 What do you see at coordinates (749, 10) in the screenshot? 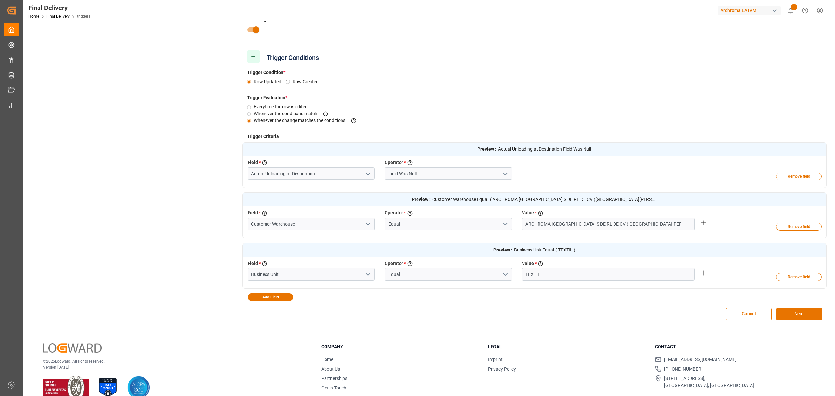
I see `div: Archroma LATAM` at bounding box center [749, 10].